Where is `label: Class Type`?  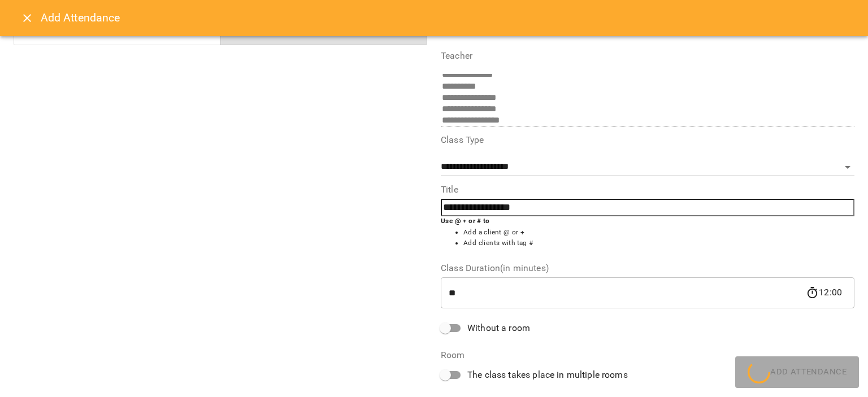
label: Class Type is located at coordinates (648, 140).